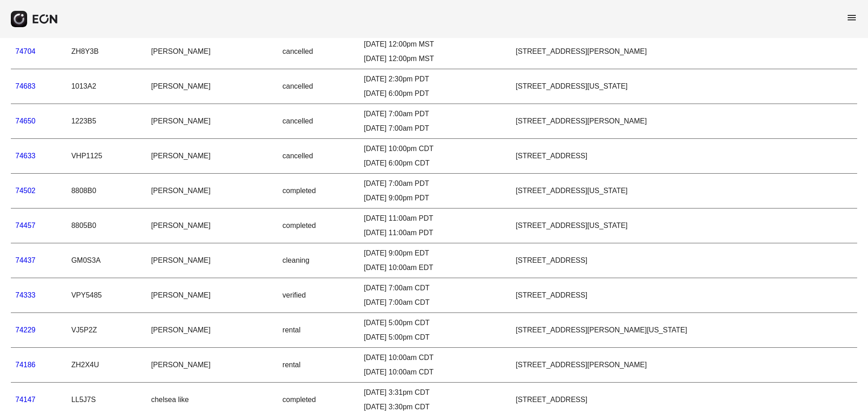  Describe the element at coordinates (107, 86) in the screenshot. I see `td: 1013A2` at that location.